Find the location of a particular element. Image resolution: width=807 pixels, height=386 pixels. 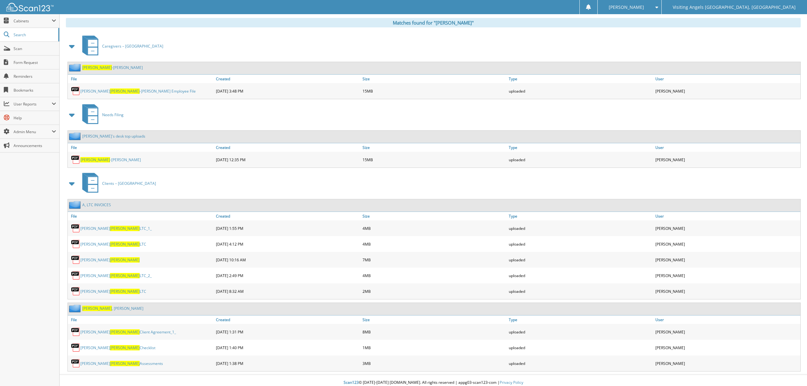

span: Cabinets is located at coordinates (32, 21).